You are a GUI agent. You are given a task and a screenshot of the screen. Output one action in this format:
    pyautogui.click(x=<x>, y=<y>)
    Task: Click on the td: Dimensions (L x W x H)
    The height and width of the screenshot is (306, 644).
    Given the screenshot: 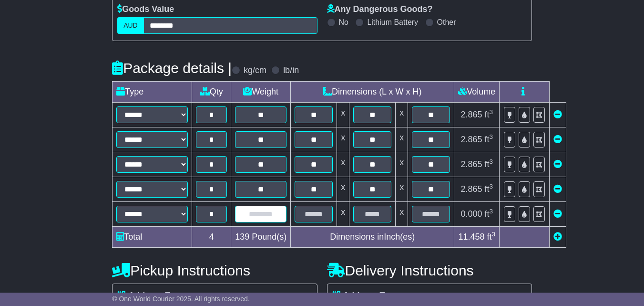 What is the action you would take?
    pyautogui.click(x=372, y=92)
    